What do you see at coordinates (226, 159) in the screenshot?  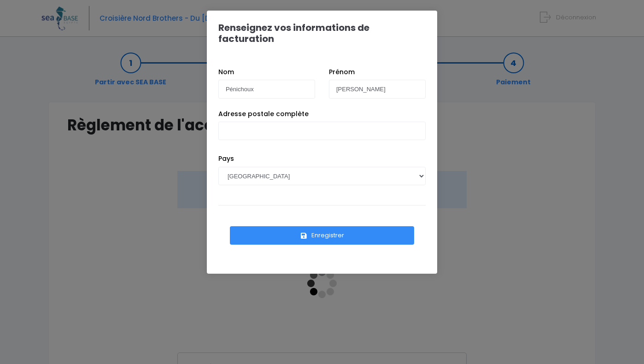 I see `label: Pays` at bounding box center [226, 159].